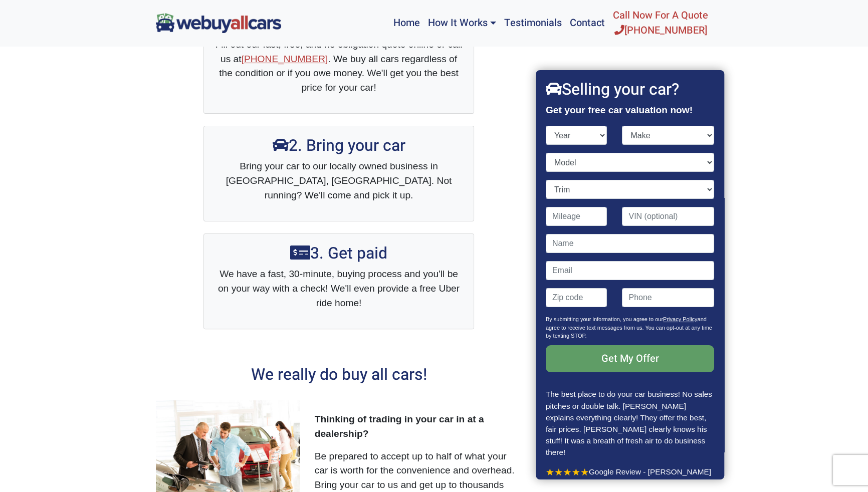 This screenshot has height=492, width=868. Describe the element at coordinates (462, 23) in the screenshot. I see `a: How It Works` at that location.